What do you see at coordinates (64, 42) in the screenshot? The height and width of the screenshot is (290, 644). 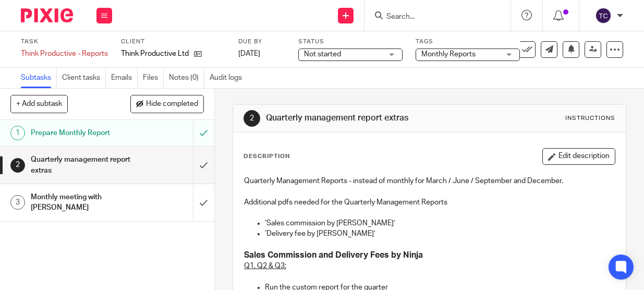 I see `label: Task` at bounding box center [64, 42].